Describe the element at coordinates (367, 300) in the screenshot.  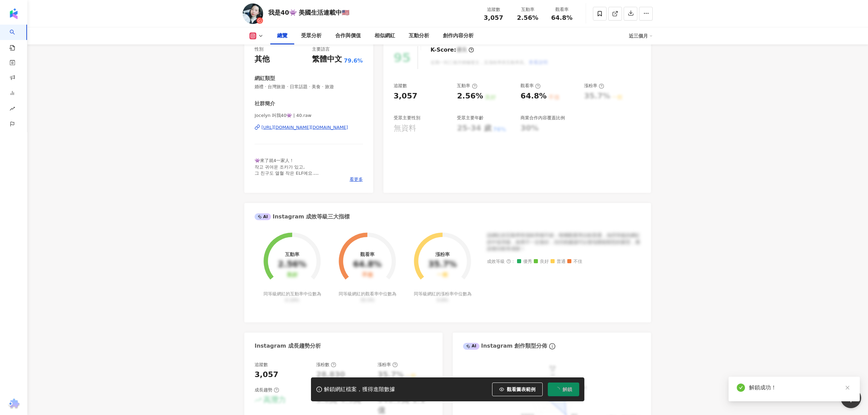
I see `span: 35.5%` at that location.